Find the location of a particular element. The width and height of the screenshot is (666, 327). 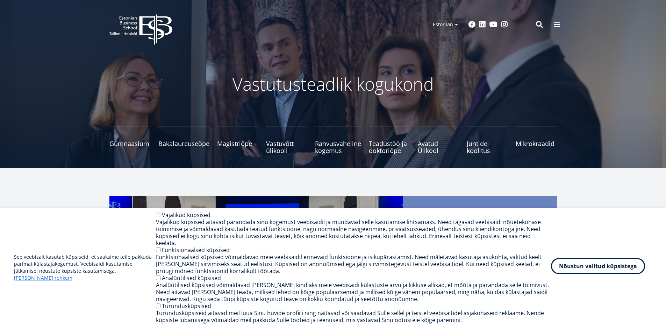

a: Magistriõpe is located at coordinates (238, 140).